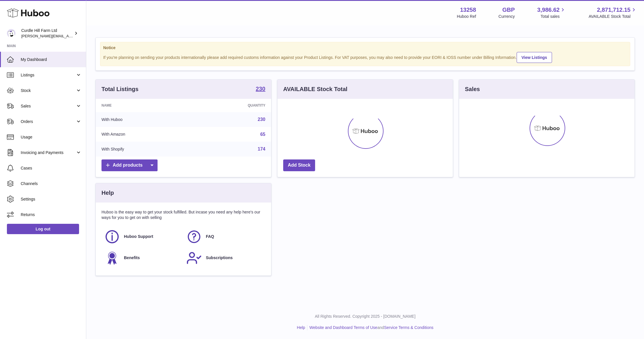 This screenshot has height=339, width=644. I want to click on img: miranda@diddlysquatfarmshop.com, so click(11, 33).